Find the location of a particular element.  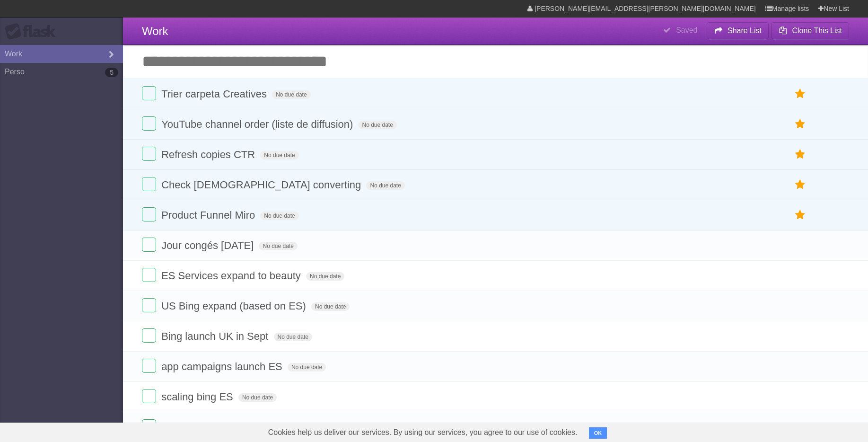

span: Product Funnel Miro is located at coordinates (209, 215).